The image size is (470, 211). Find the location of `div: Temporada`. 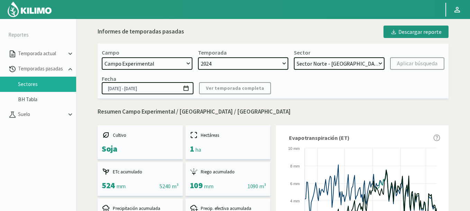

div: Temporada is located at coordinates (212, 53).